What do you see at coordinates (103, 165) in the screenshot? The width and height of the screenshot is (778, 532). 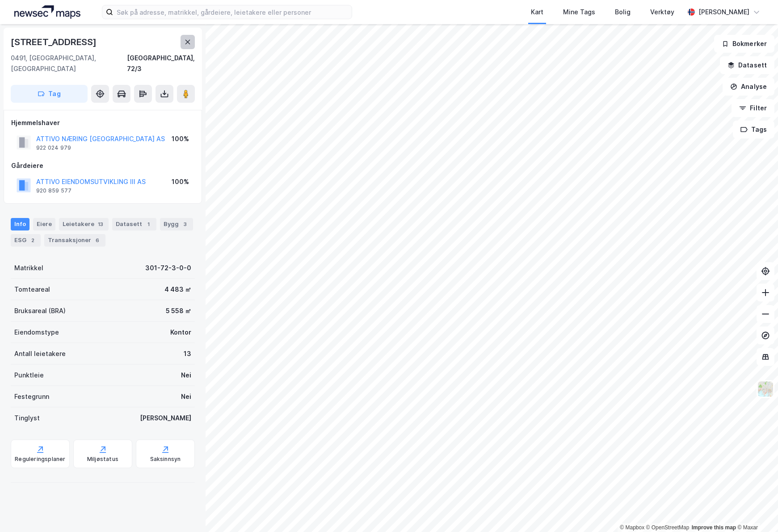 I see `div: Gårdeiere` at bounding box center [103, 165].